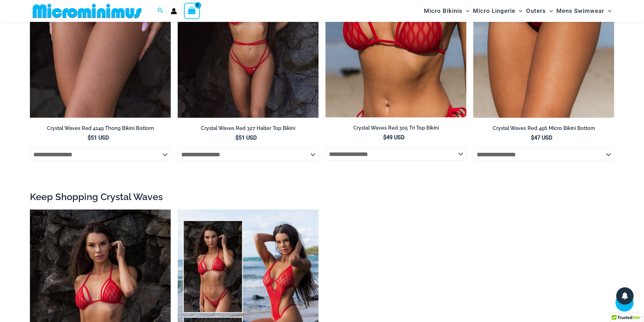 The height and width of the screenshot is (322, 644). What do you see at coordinates (581, 10) in the screenshot?
I see `span: Mens Swimwear` at bounding box center [581, 10].